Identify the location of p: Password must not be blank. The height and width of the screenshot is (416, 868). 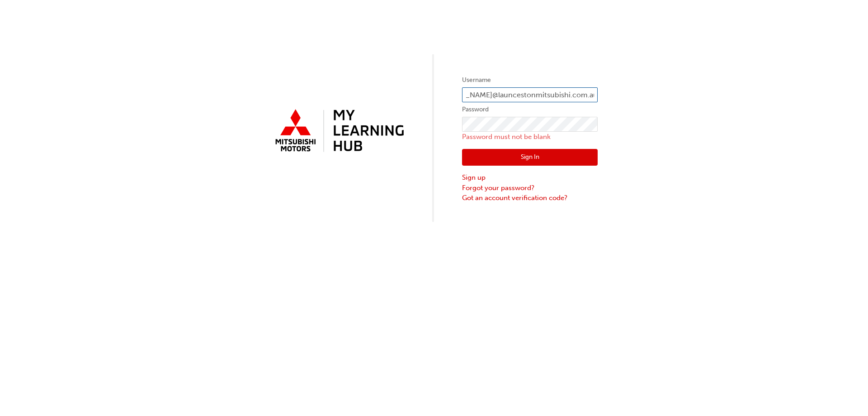
(530, 137).